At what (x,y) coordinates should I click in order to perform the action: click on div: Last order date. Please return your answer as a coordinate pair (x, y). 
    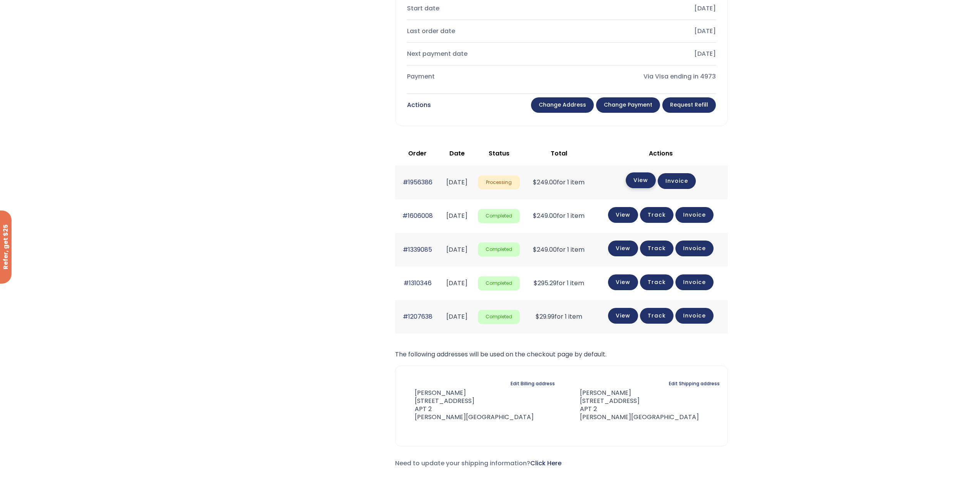
    Looking at the image, I should click on (481, 31).